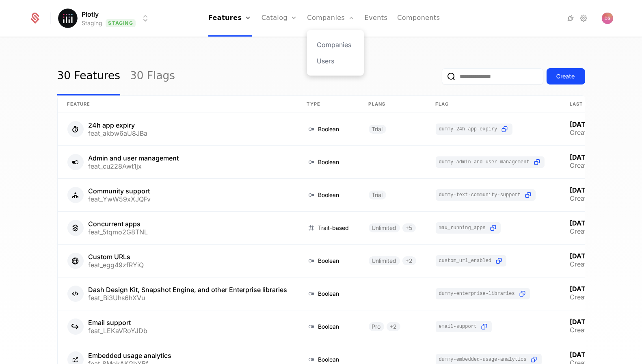 The width and height of the screenshot is (642, 364). Describe the element at coordinates (120, 23) in the screenshot. I see `span: Staging` at that location.